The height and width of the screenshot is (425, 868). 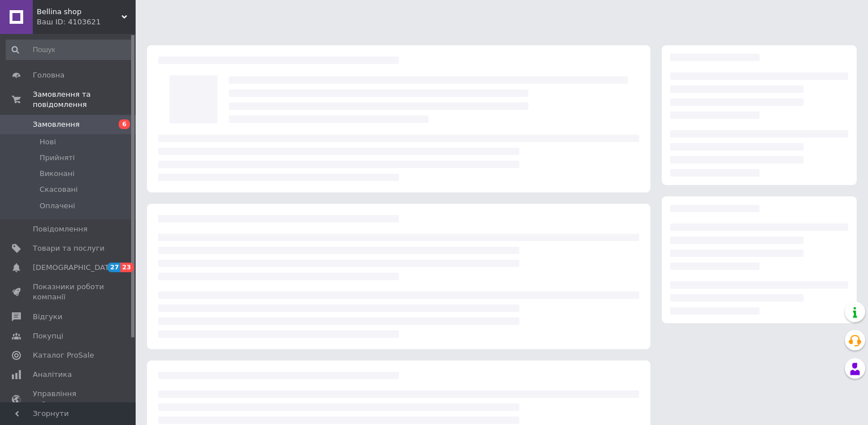 What do you see at coordinates (70, 49) in the screenshot?
I see `input: Пошук` at bounding box center [70, 49].